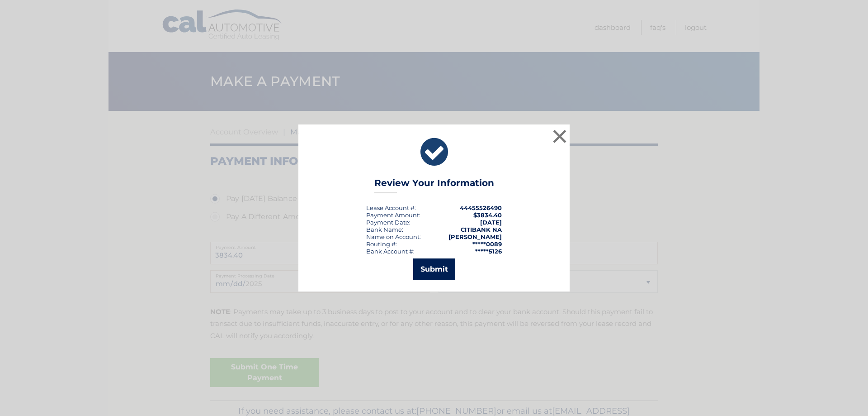 The image size is (868, 416). I want to click on div: Bank Name:, so click(385, 229).